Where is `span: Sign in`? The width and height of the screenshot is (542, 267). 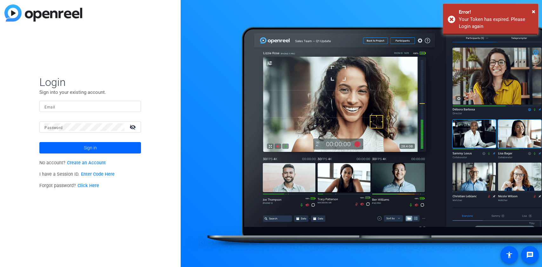 span: Sign in is located at coordinates (90, 148).